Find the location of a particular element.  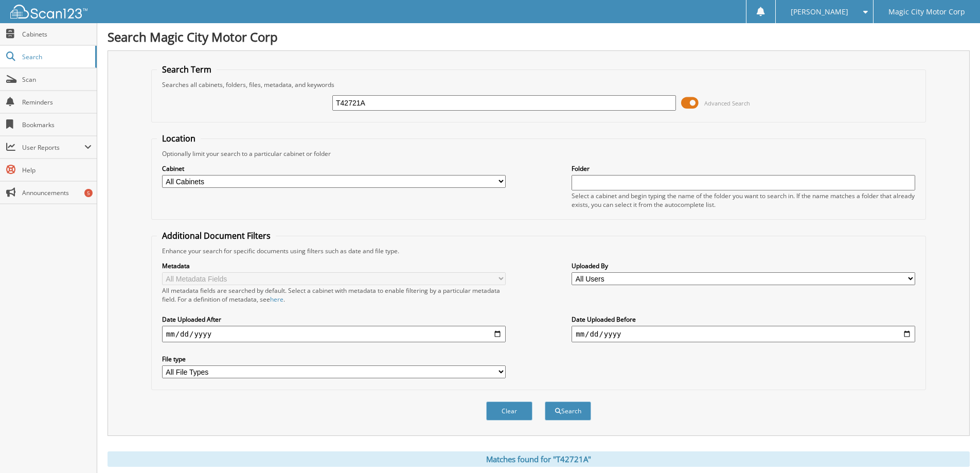

span: Cabinets is located at coordinates (57, 34).